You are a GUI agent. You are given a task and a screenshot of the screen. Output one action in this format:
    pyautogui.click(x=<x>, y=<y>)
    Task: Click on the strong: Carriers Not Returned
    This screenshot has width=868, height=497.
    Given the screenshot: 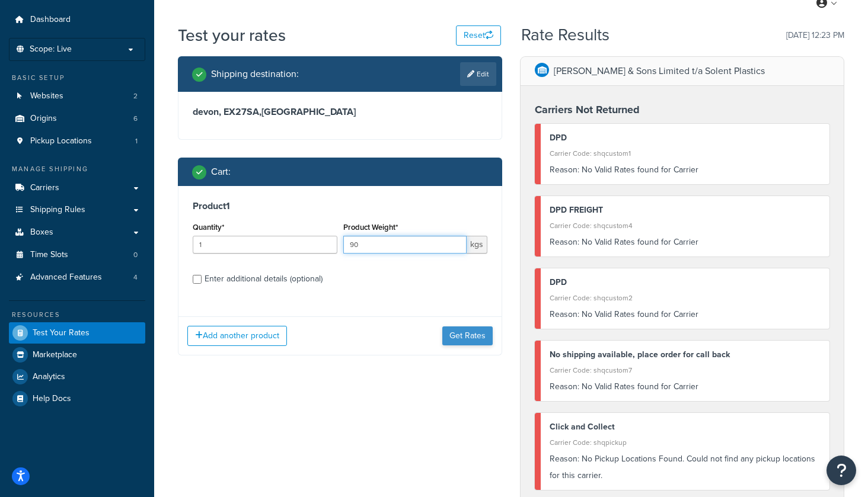 What is the action you would take?
    pyautogui.click(x=587, y=109)
    